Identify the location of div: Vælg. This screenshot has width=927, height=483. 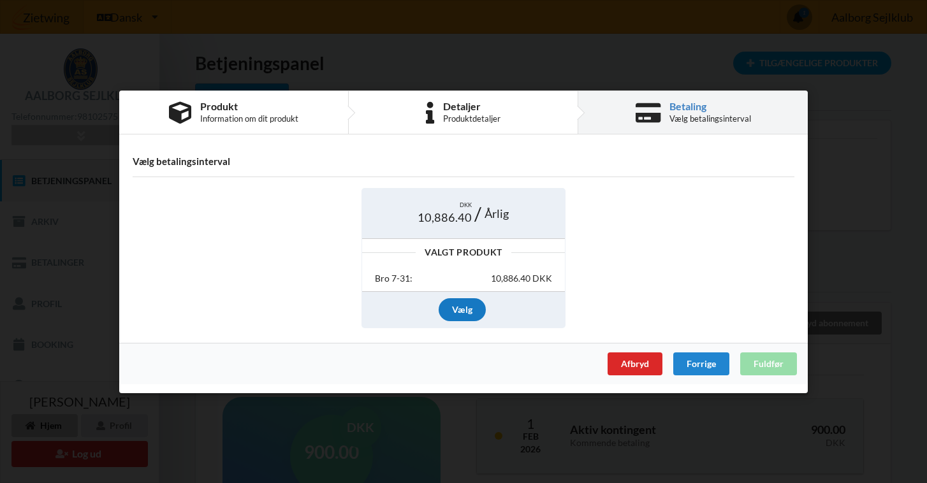
(462, 310).